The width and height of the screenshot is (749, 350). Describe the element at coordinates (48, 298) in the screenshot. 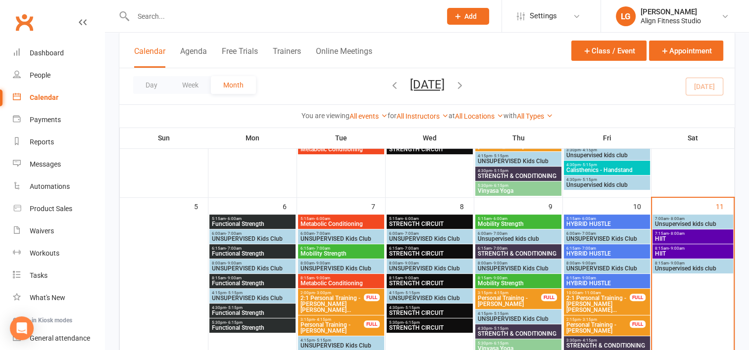

I see `div: What's New` at that location.